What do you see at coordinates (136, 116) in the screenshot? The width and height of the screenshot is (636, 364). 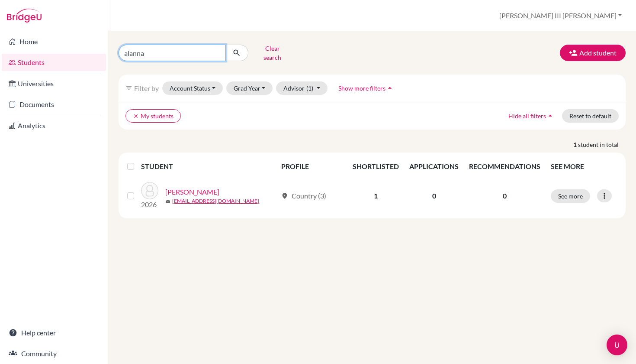 I see `i: clear` at bounding box center [136, 116].